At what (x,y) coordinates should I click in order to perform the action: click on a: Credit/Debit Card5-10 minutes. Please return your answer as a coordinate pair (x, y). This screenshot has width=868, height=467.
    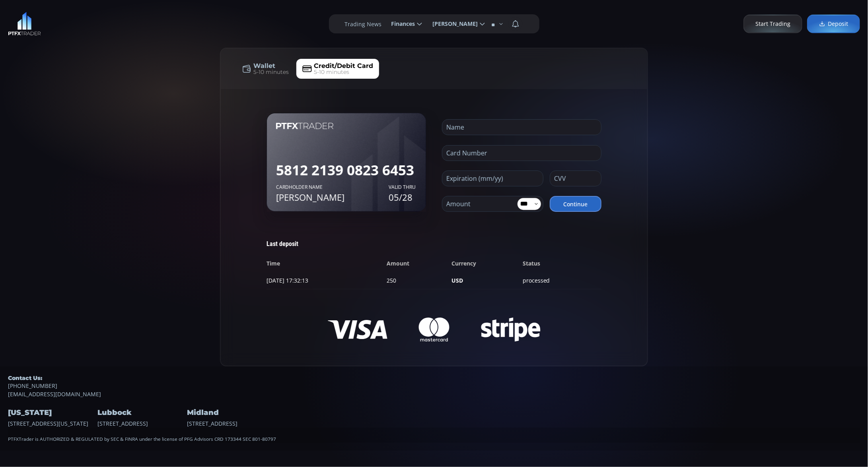
    Looking at the image, I should click on (338, 69).